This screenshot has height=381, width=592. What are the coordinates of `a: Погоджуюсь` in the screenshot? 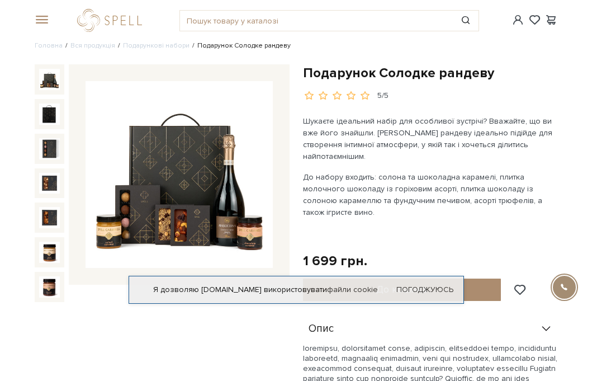 It's located at (425, 290).